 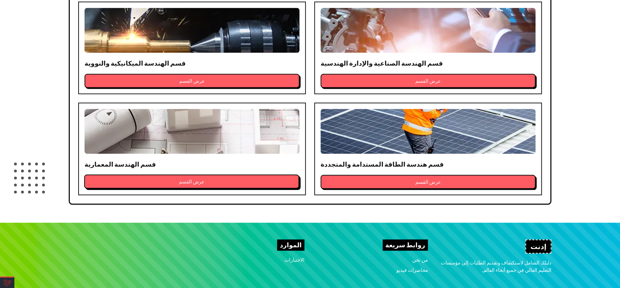 What do you see at coordinates (294, 259) in the screenshot?
I see `a: الاختبارات` at bounding box center [294, 259].